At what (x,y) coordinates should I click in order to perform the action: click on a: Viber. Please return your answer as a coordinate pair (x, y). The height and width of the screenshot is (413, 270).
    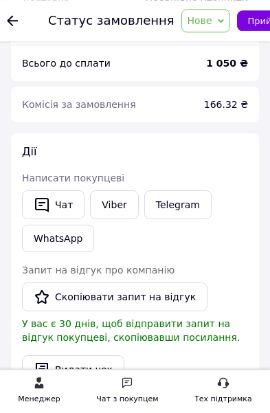
    Looking at the image, I should click on (114, 205).